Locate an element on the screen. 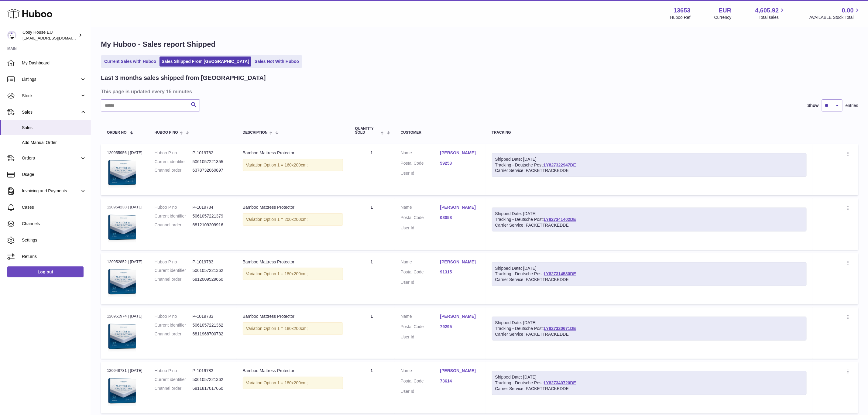  a: 91315 is located at coordinates (460, 272).